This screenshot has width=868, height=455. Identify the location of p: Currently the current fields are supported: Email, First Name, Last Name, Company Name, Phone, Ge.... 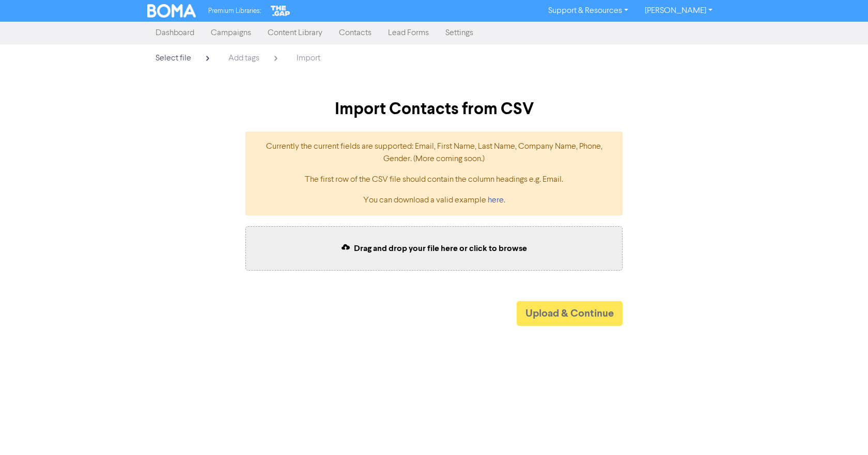
(434, 153).